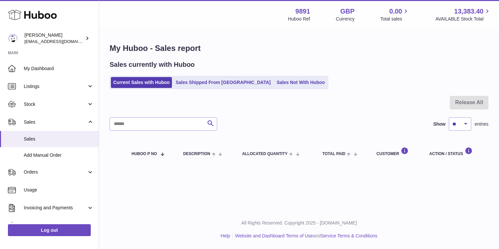  I want to click on a: Sales Not With Huboo, so click(301, 82).